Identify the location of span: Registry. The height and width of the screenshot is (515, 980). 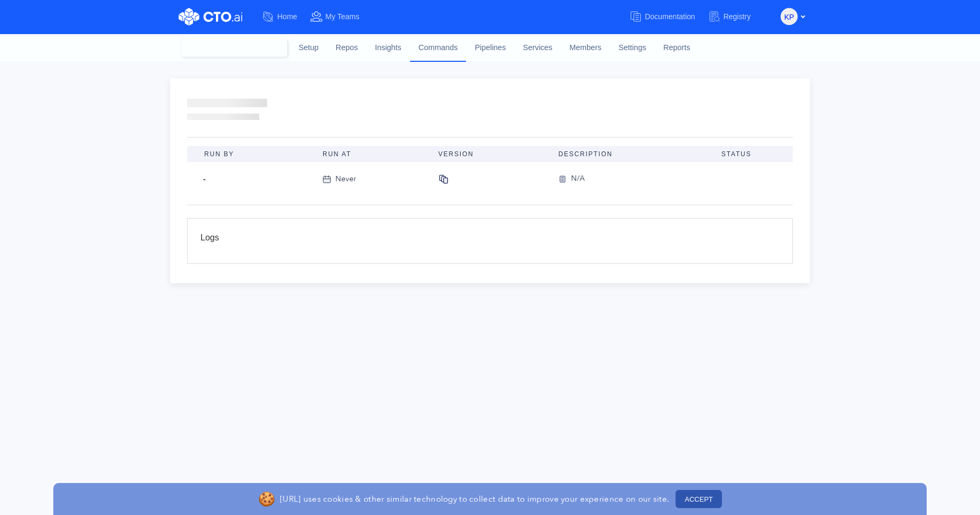
(736, 17).